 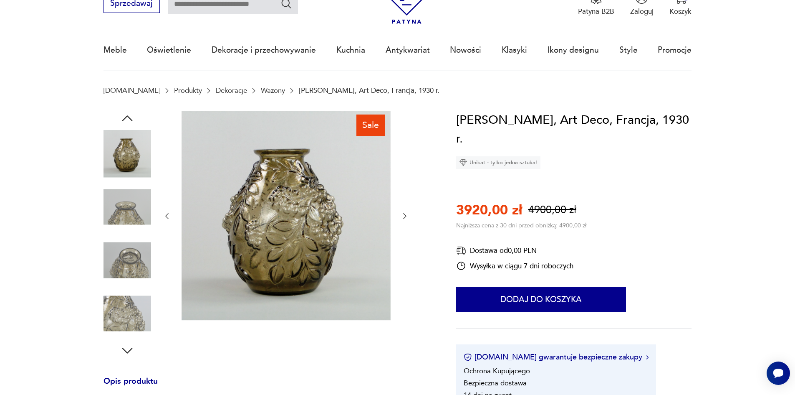 What do you see at coordinates (468, 357) in the screenshot?
I see `img: Ikona certyfikatu` at bounding box center [468, 357].